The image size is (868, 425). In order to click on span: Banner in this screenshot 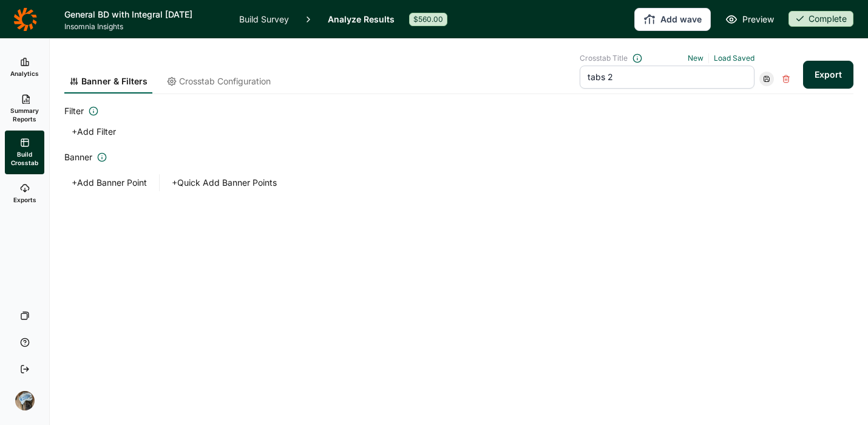, I will do `click(78, 157)`.